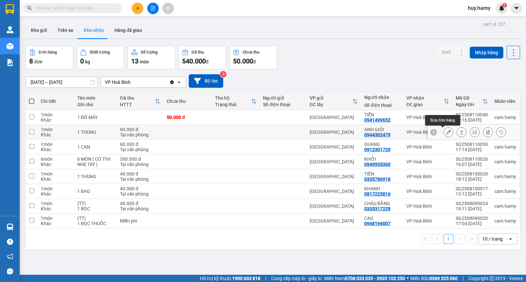  I want to click on div: 0335317229, so click(378, 209).